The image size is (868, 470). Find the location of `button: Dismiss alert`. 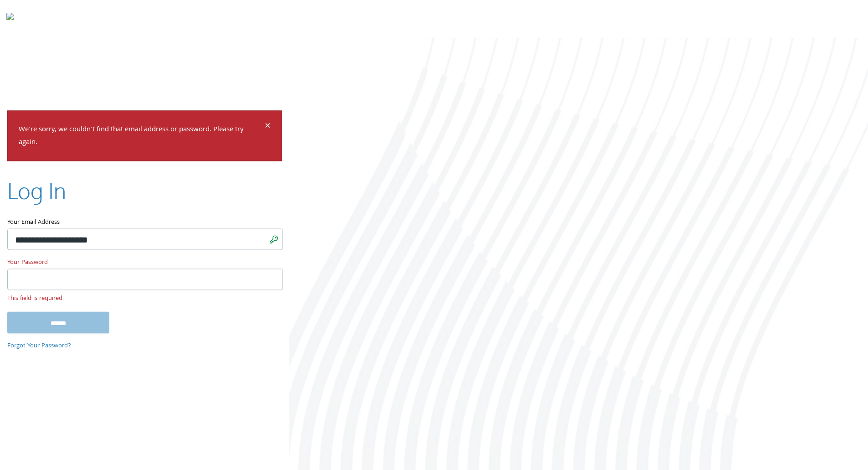

button: Dismiss alert is located at coordinates (267, 127).